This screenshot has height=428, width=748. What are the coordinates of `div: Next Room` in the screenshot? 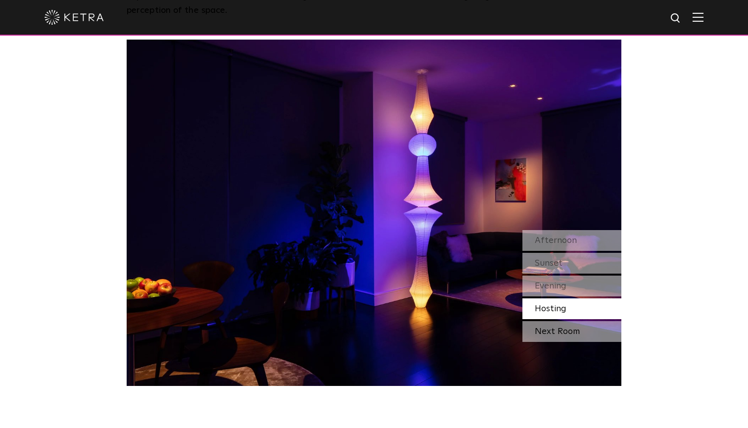 It's located at (572, 332).